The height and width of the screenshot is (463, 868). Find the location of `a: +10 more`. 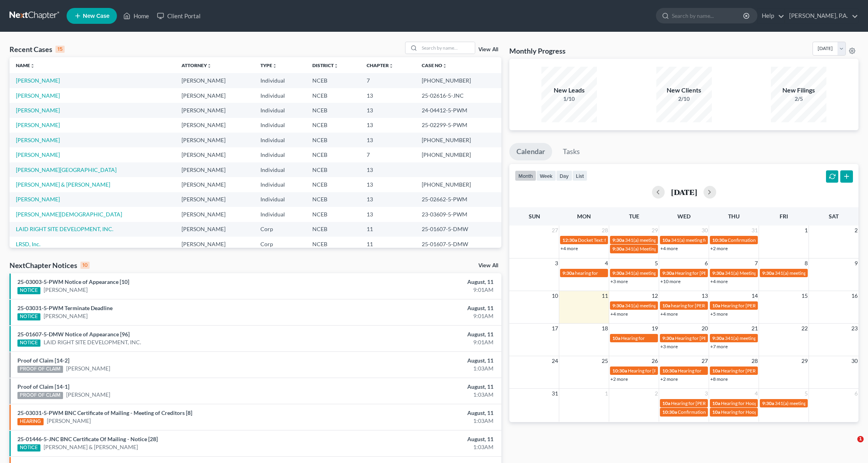

a: +10 more is located at coordinates (670, 281).